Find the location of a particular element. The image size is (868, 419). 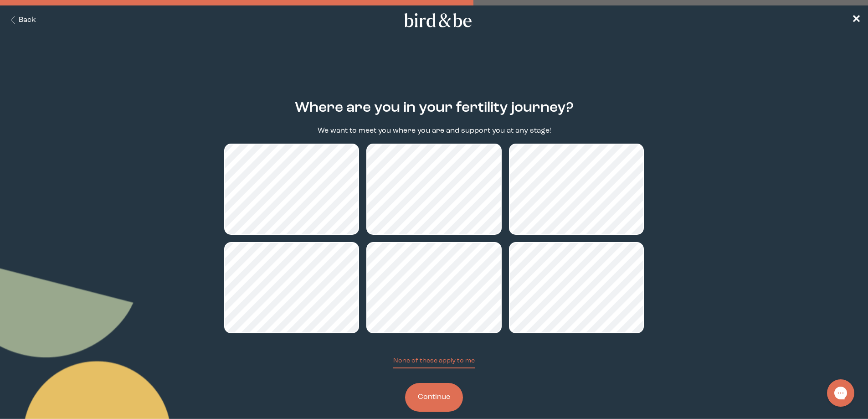

button: Open gorgias live chat is located at coordinates (18, 17).